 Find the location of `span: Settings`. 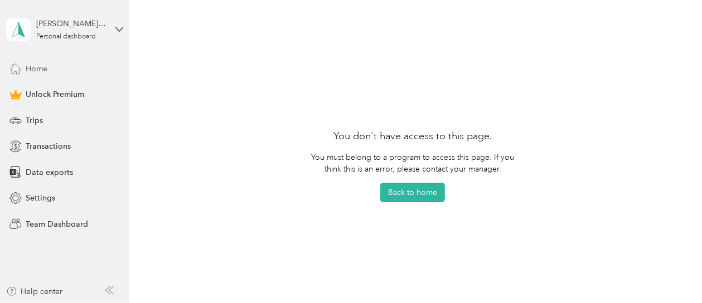

span: Settings is located at coordinates (40, 198).